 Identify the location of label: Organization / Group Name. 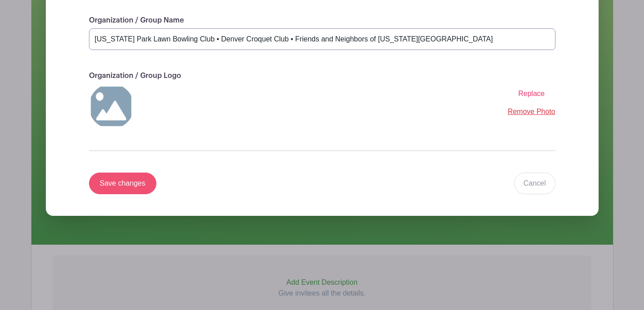
(136, 20).